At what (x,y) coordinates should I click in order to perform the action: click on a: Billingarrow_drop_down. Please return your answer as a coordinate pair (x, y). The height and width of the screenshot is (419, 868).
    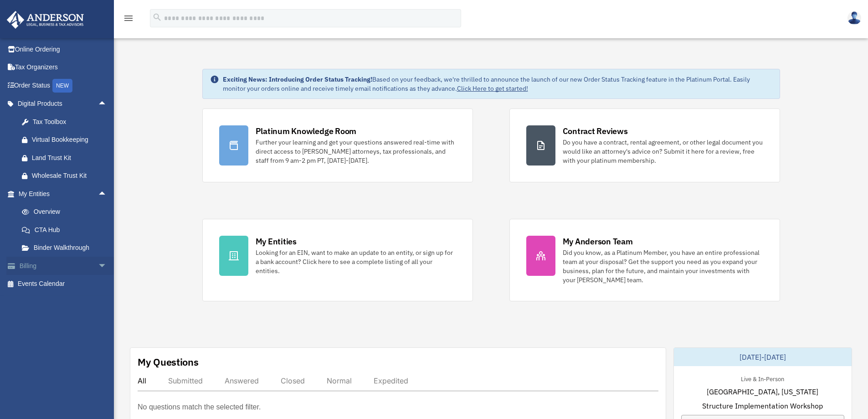
    Looking at the image, I should click on (63, 266).